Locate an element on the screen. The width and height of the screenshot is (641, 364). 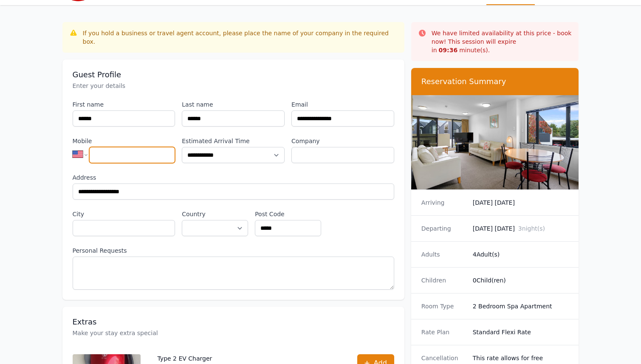
h3: Reservation Summary is located at coordinates (495, 82).